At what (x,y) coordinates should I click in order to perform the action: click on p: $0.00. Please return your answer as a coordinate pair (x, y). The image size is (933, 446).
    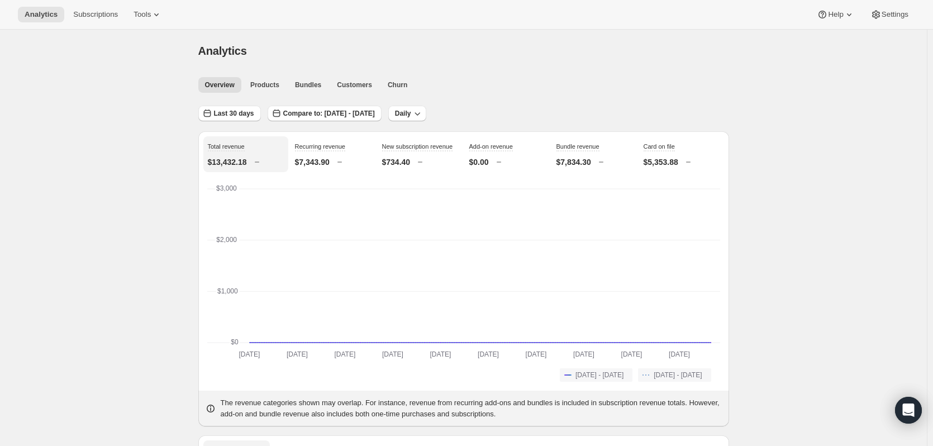
    Looking at the image, I should click on (479, 162).